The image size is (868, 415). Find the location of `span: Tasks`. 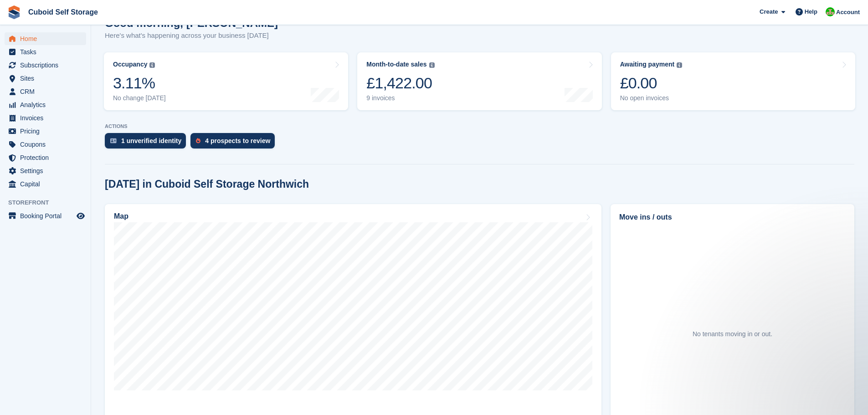

span: Tasks is located at coordinates (47, 52).